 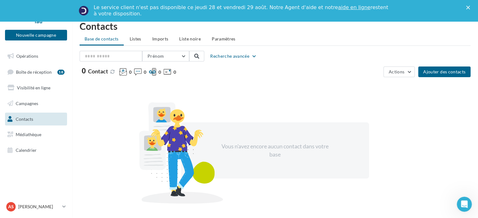 I want to click on span: Boîte de réception, so click(x=34, y=71).